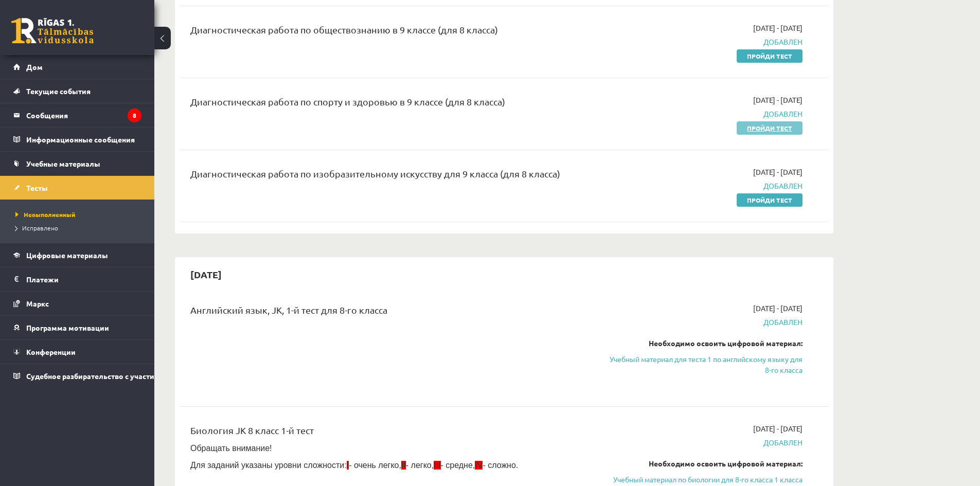 The image size is (980, 486). Describe the element at coordinates (420, 465) in the screenshot. I see `font: - легко,` at that location.